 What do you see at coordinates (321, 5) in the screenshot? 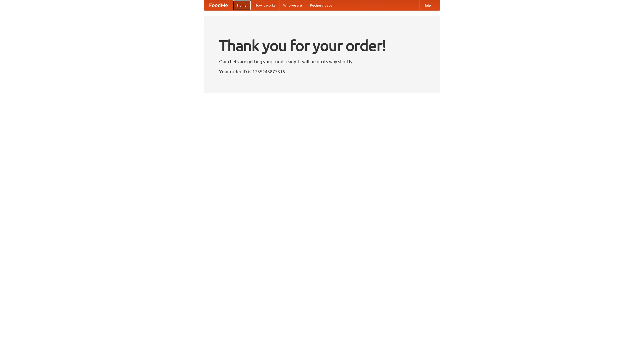
I see `a: Recipe videos` at bounding box center [321, 5].